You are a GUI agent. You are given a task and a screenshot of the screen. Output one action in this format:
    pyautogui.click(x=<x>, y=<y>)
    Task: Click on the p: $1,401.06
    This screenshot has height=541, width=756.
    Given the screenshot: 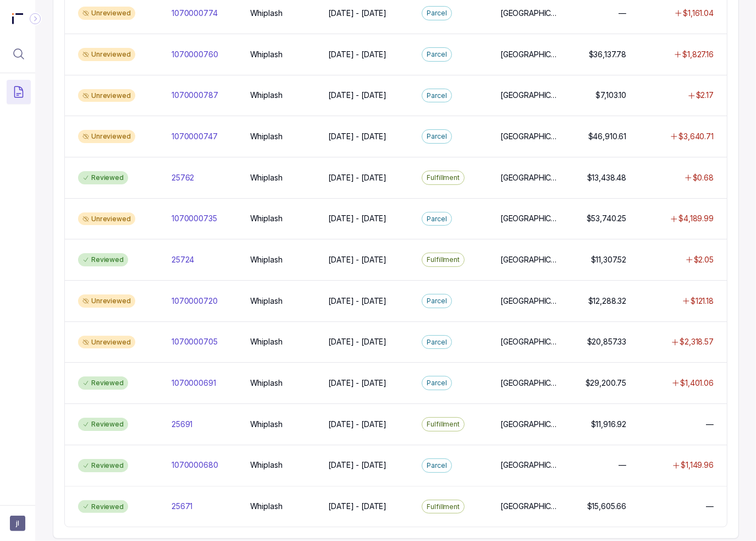 What is the action you would take?
    pyautogui.click(x=696, y=383)
    